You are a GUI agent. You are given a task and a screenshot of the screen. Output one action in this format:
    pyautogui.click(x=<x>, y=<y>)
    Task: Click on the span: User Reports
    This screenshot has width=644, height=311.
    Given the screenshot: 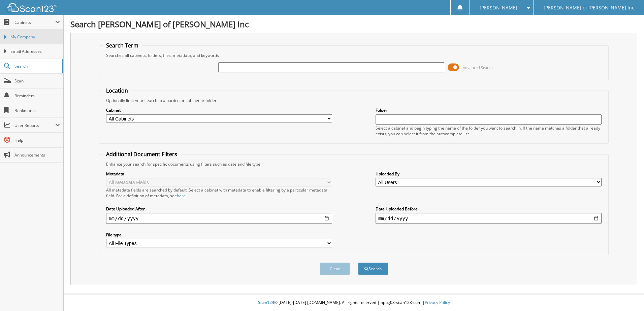 What is the action you would take?
    pyautogui.click(x=34, y=125)
    